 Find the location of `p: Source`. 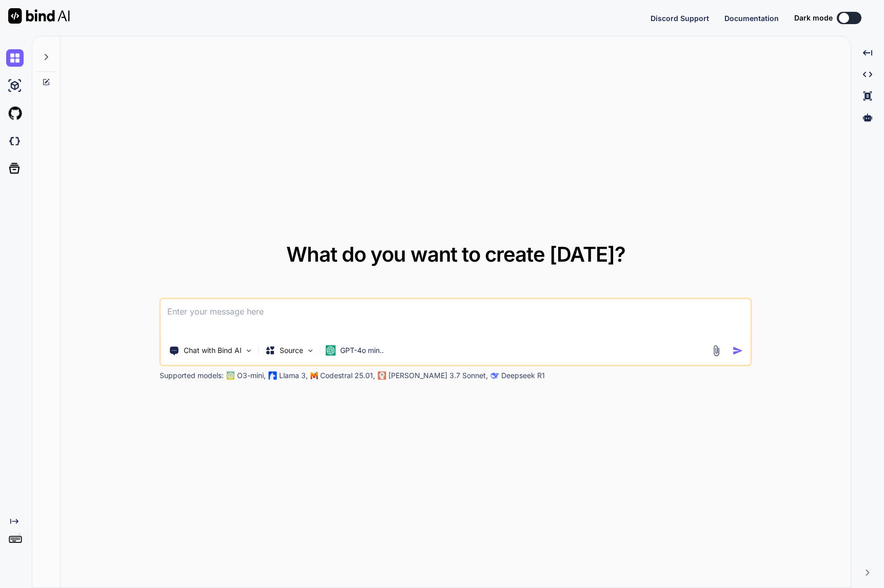

p: Source is located at coordinates (291, 350).